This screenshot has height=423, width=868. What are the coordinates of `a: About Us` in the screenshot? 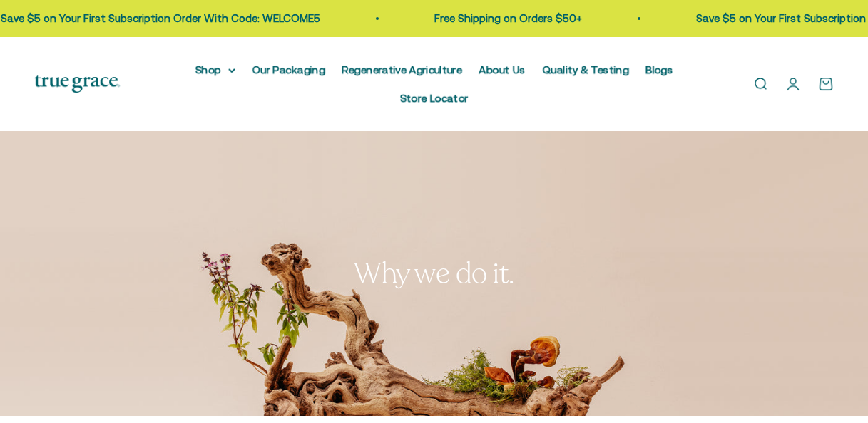 It's located at (502, 69).